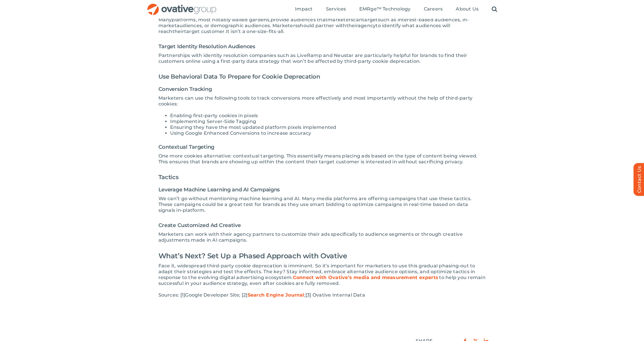 The height and width of the screenshot is (341, 644). I want to click on h3: Tactics, so click(322, 177).